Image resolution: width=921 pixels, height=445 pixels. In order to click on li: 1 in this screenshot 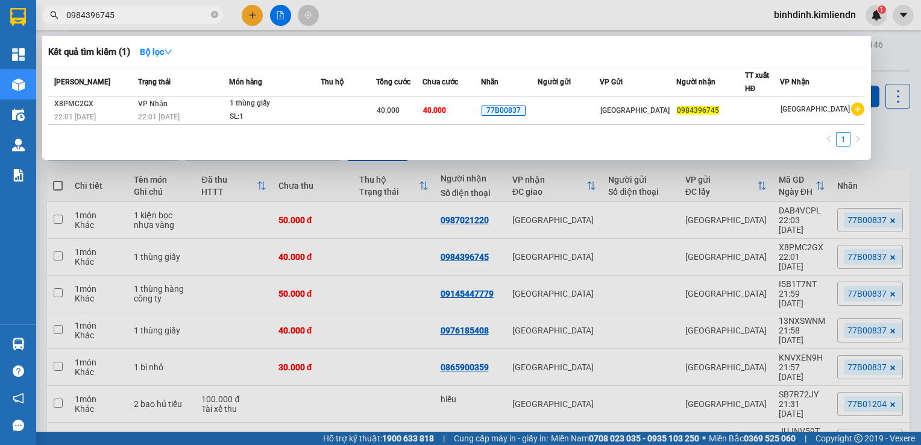, I will do `click(843, 139)`.